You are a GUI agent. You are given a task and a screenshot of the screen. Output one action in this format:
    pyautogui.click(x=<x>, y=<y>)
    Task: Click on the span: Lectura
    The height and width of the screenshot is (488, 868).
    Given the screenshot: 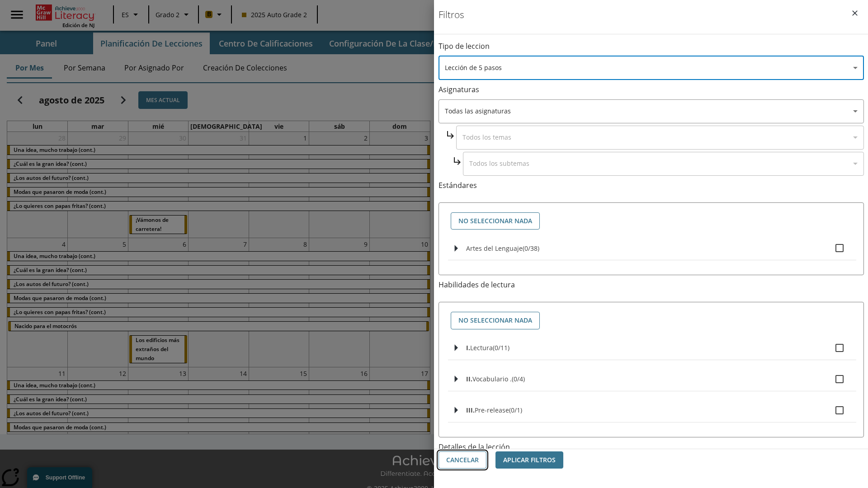 What is the action you would take?
    pyautogui.click(x=481, y=347)
    